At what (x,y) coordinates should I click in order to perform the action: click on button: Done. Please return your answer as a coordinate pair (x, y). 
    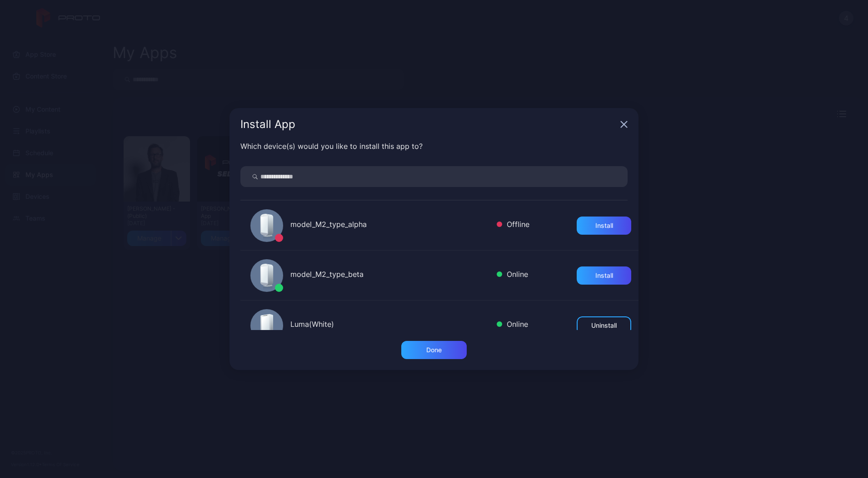
    Looking at the image, I should click on (434, 350).